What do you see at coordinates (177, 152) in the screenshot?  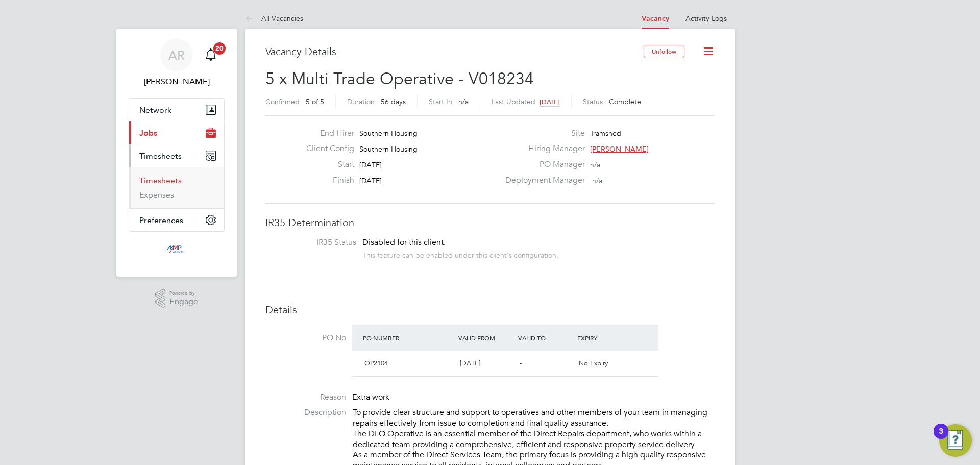 I see `nav: Main navigation` at bounding box center [177, 152].